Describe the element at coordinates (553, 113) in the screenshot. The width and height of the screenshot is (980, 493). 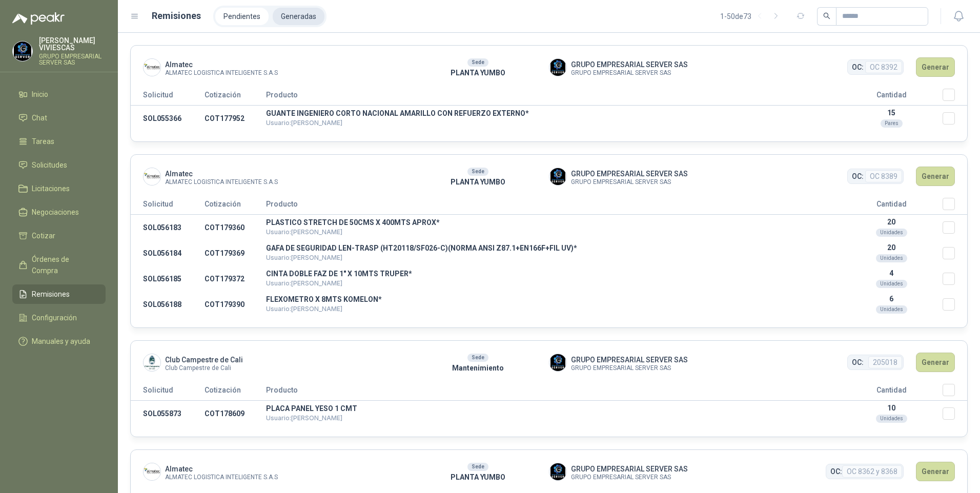
I see `p: GUANTE INGENIERO CORTO NACIONAL AMARILLO CON REFUERZO EXTERNO*` at that location.